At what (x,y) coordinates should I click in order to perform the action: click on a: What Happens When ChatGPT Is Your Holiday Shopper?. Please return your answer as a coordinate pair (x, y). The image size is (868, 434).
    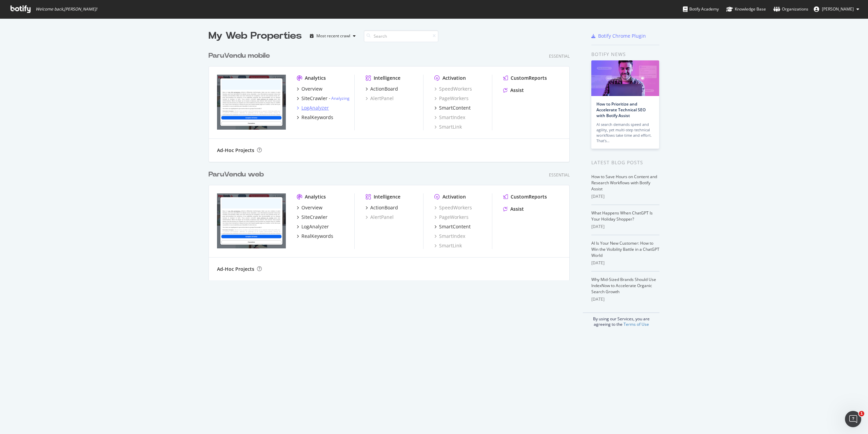
    Looking at the image, I should click on (622, 216).